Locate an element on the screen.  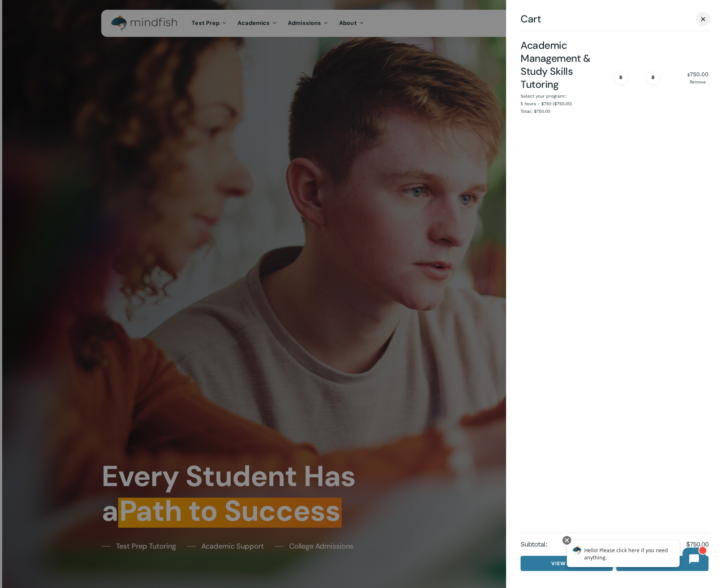
a: View cart is located at coordinates (566, 564).